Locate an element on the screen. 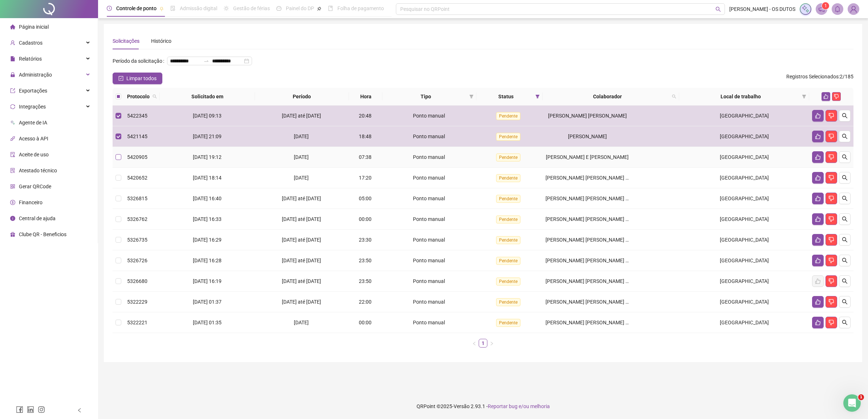  span: Relatórios is located at coordinates (30, 59).